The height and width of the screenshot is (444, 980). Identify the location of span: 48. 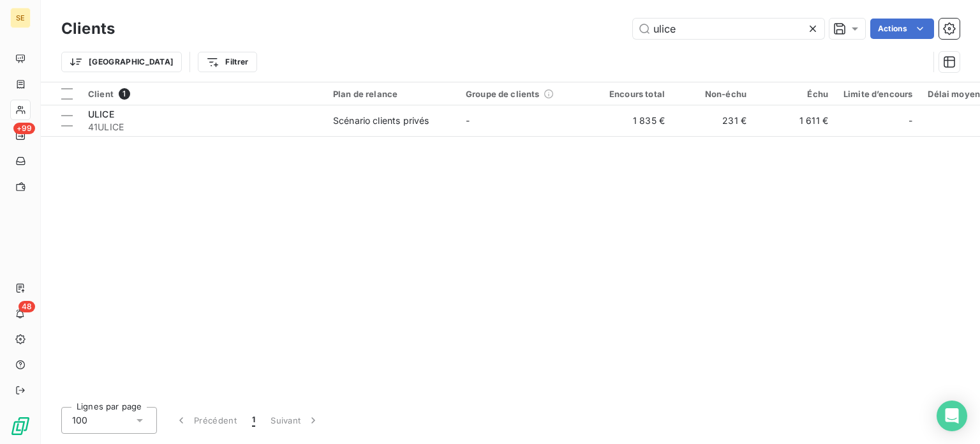
(27, 306).